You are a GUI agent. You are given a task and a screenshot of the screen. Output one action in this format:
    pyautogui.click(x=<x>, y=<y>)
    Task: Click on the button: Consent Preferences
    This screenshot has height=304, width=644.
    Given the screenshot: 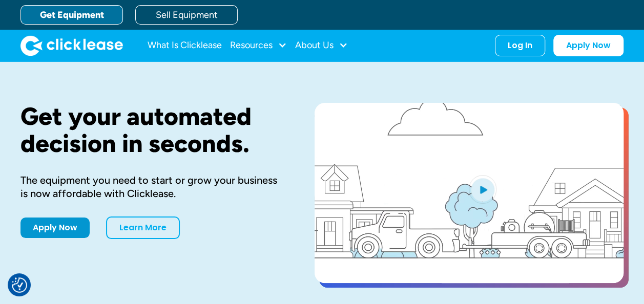 What is the action you would take?
    pyautogui.click(x=19, y=285)
    